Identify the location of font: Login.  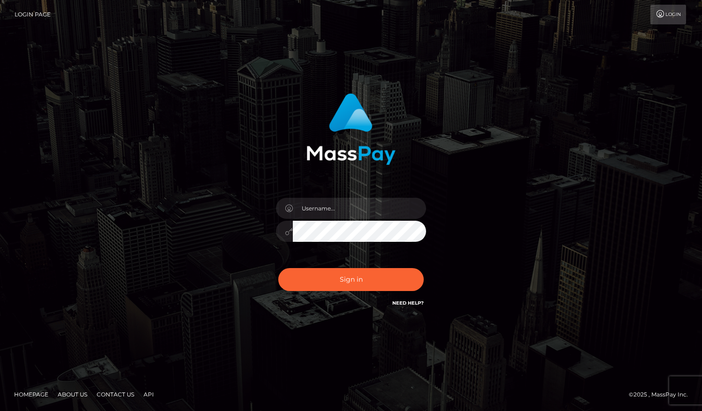
(672, 14).